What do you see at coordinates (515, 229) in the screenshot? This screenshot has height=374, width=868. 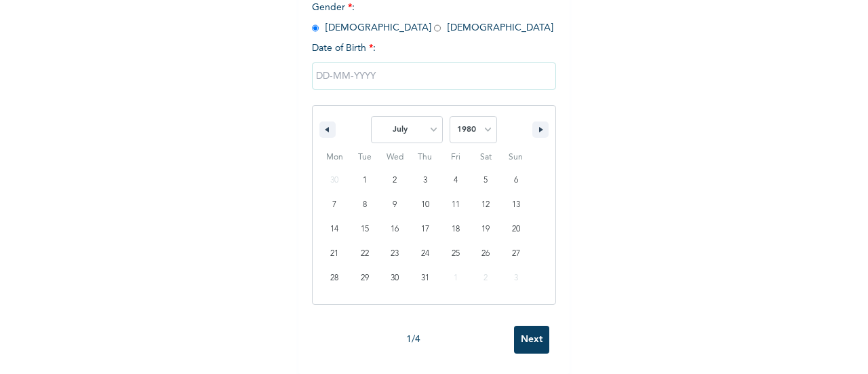 I see `button: 20` at bounding box center [515, 229].